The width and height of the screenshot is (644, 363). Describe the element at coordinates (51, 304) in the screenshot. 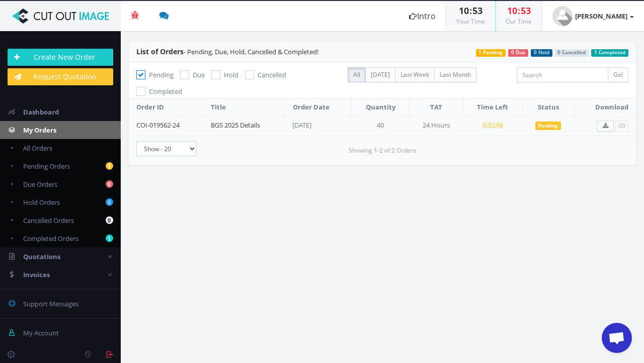

I see `span: Support Messages` at that location.